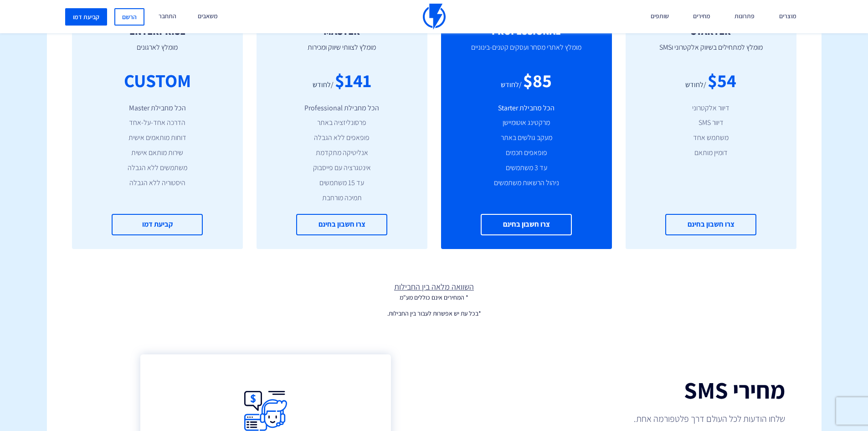 Image resolution: width=868 pixels, height=431 pixels. What do you see at coordinates (157, 31) in the screenshot?
I see `h2: ENTERPRISE` at bounding box center [157, 31].